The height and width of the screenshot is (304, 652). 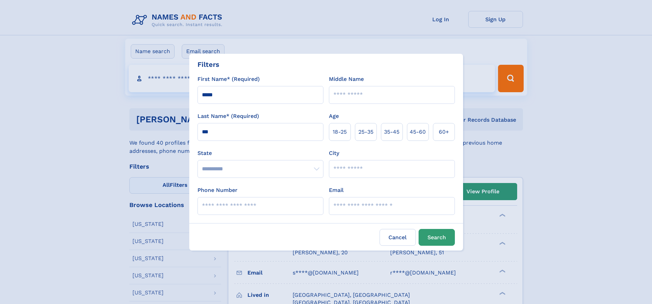 I want to click on span: 25‑35, so click(x=366, y=132).